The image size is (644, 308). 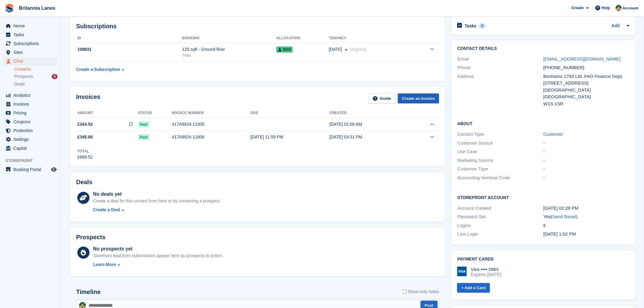 I want to click on img: Nathan Kellow, so click(x=619, y=8).